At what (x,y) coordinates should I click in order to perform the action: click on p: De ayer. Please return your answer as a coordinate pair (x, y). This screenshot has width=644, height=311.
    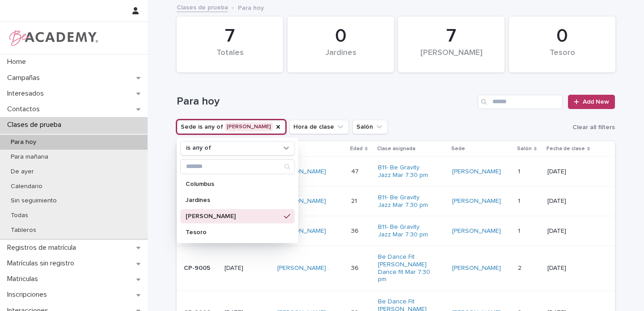
    Looking at the image, I should click on (22, 172).